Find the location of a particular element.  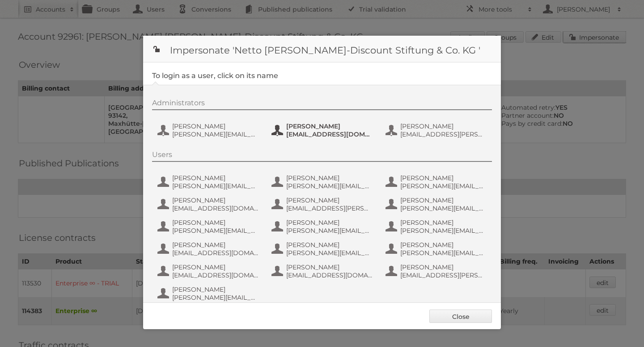

div: Users is located at coordinates (322, 156).